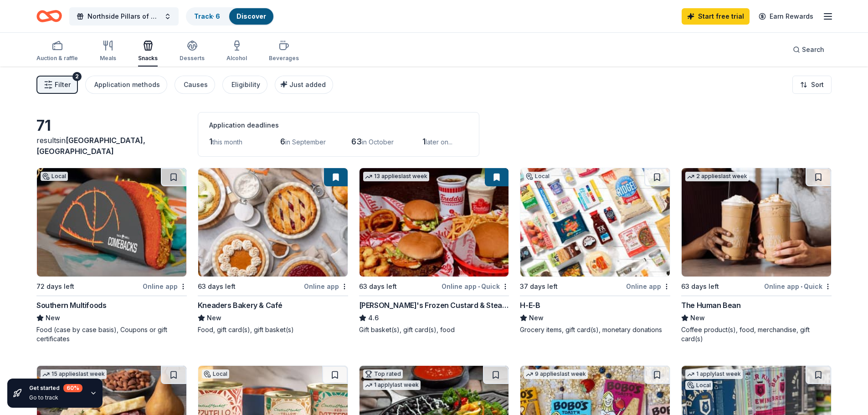  What do you see at coordinates (396, 176) in the screenshot?
I see `div: 13 applies last week` at bounding box center [396, 176].